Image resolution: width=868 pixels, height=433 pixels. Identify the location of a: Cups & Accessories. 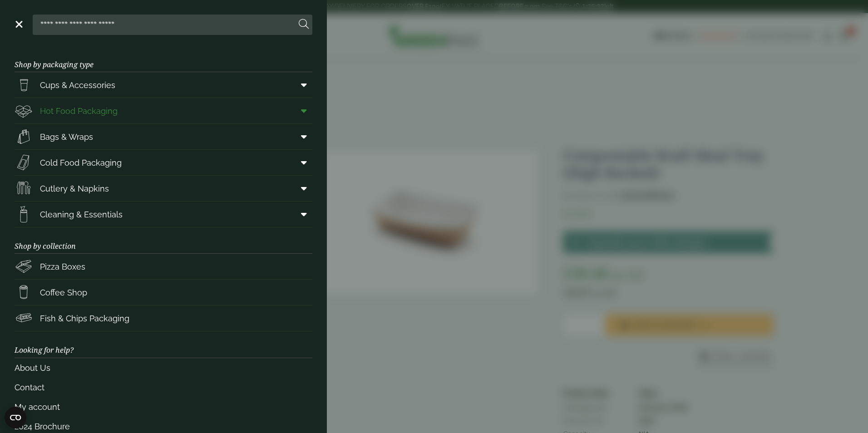
(163, 85).